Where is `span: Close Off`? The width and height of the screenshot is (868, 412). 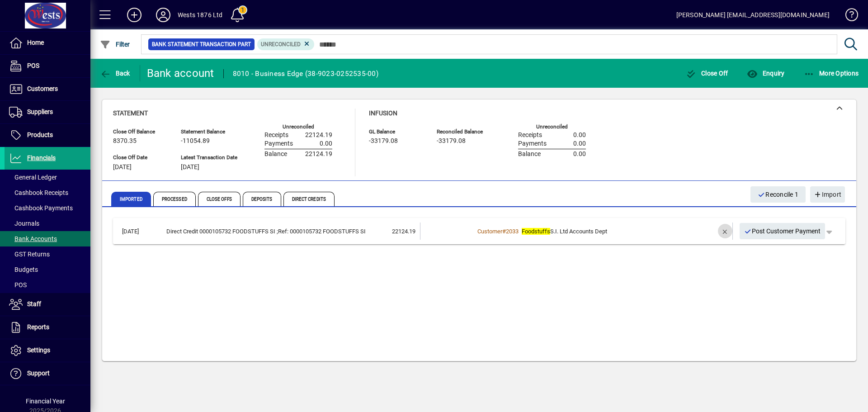 span: Close Off is located at coordinates (707, 73).